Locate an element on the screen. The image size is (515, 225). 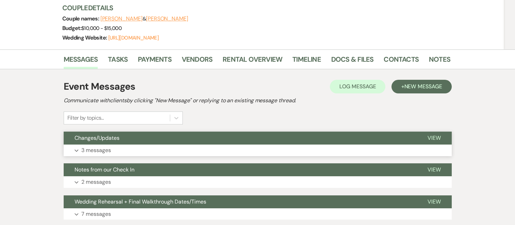
span: Changes/Updates is located at coordinates (97, 137).